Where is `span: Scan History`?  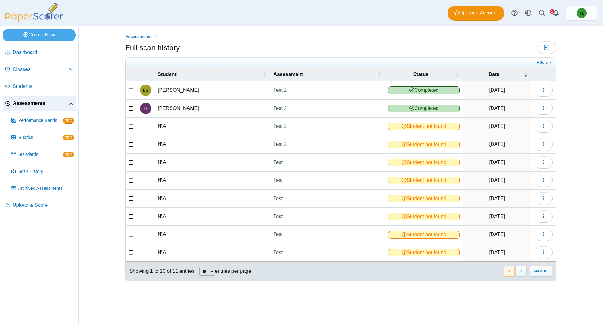 span: Scan History is located at coordinates (46, 171).